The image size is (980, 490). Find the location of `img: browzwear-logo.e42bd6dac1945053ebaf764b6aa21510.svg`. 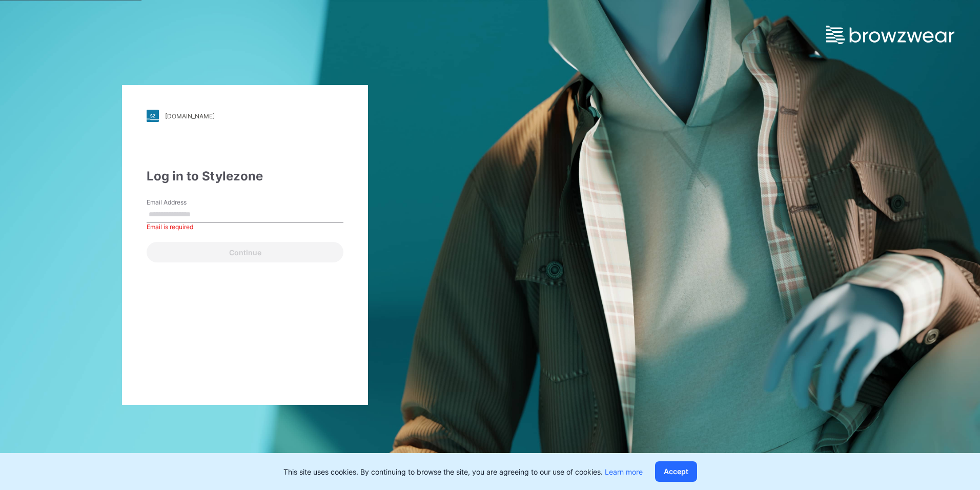

img: browzwear-logo.e42bd6dac1945053ebaf764b6aa21510.svg is located at coordinates (891, 35).